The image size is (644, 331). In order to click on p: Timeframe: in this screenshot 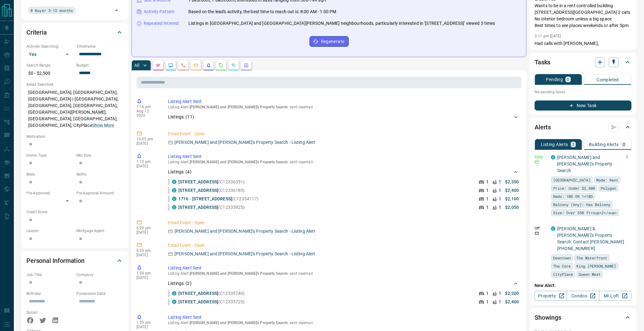, I will do `click(100, 46)`.